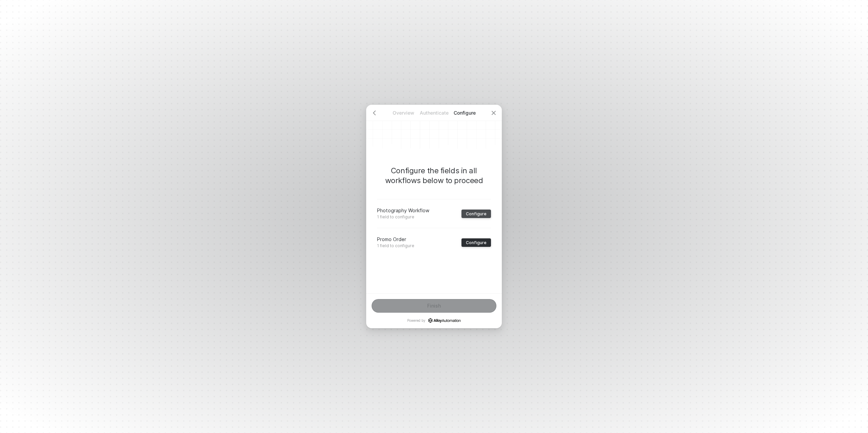 The image size is (868, 433). I want to click on p: Photography Workflow, so click(403, 210).